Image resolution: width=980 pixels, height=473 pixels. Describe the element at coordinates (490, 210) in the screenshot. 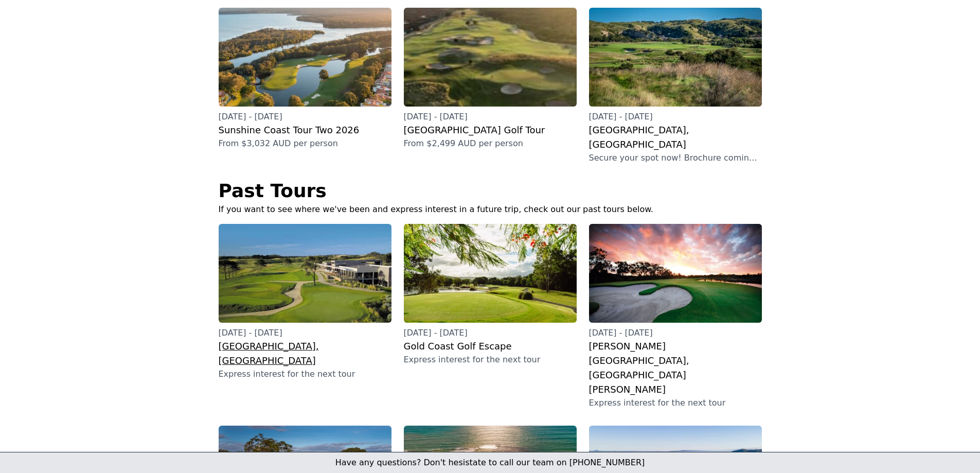

I see `p: If you want to see where we've been and express interest in a future trip, check out our past tou...` at that location.